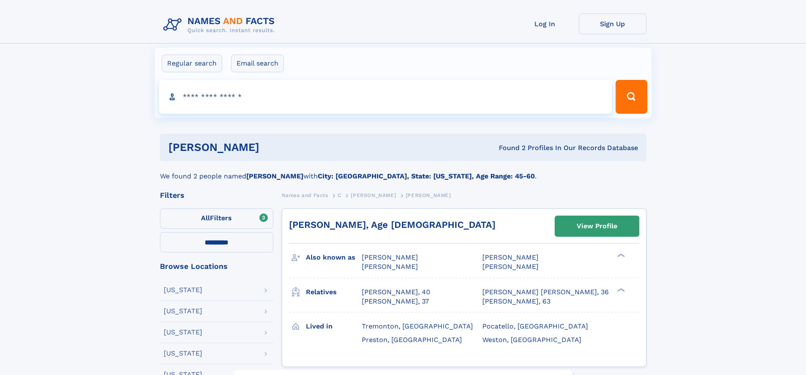 The width and height of the screenshot is (806, 375). Describe the element at coordinates (339, 195) in the screenshot. I see `span: C` at that location.